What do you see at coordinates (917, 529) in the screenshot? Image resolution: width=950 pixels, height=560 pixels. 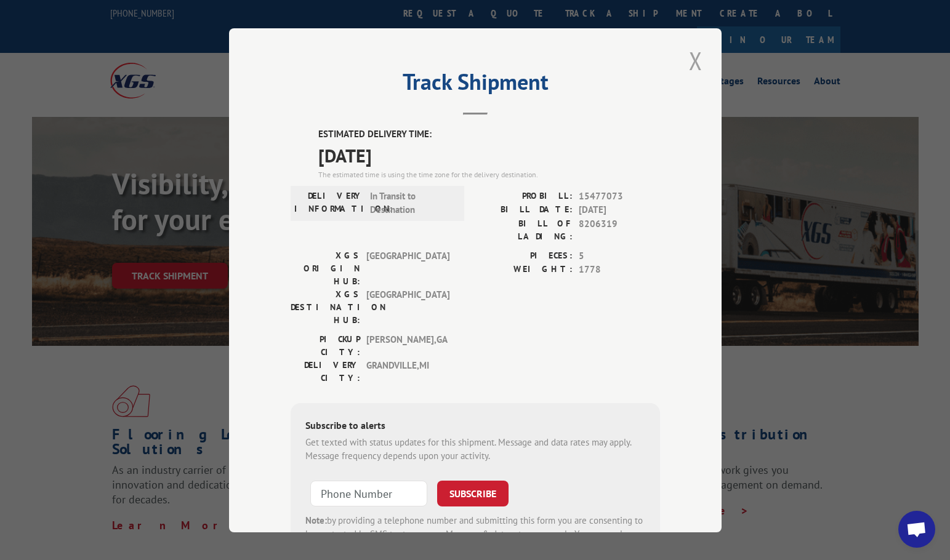 I see `a: Open chat` at bounding box center [917, 529].